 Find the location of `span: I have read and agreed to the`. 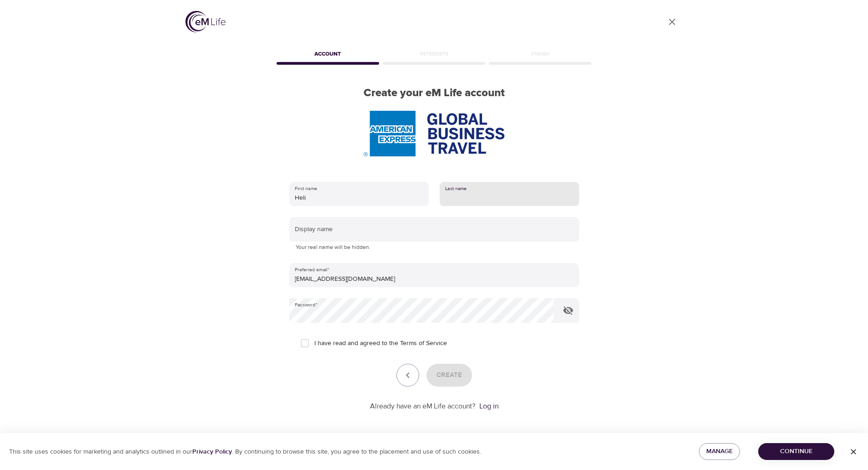

span: I have read and agreed to the is located at coordinates (381, 344).